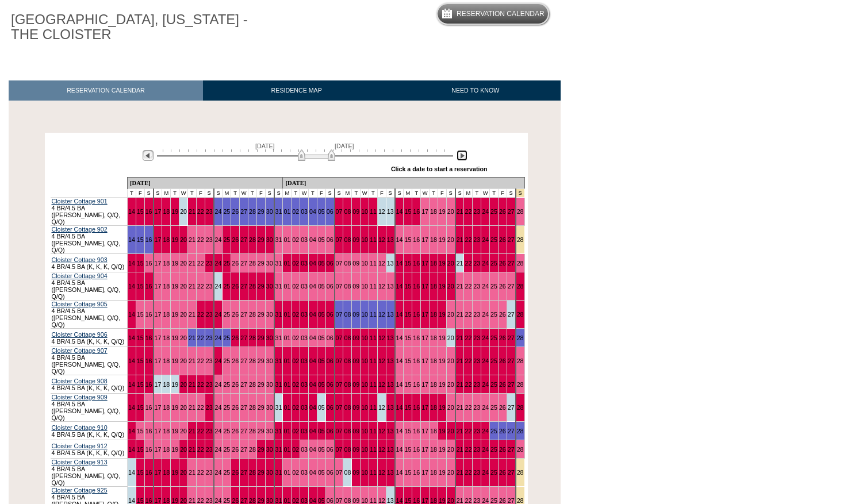 The width and height of the screenshot is (851, 504). I want to click on a: 03, so click(304, 240).